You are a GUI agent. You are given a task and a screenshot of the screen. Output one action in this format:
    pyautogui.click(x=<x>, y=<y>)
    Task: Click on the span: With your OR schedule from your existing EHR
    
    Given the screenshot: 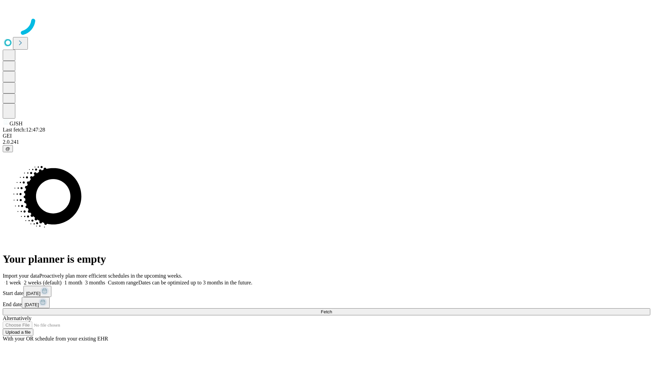 What is the action you would take?
    pyautogui.click(x=55, y=339)
    